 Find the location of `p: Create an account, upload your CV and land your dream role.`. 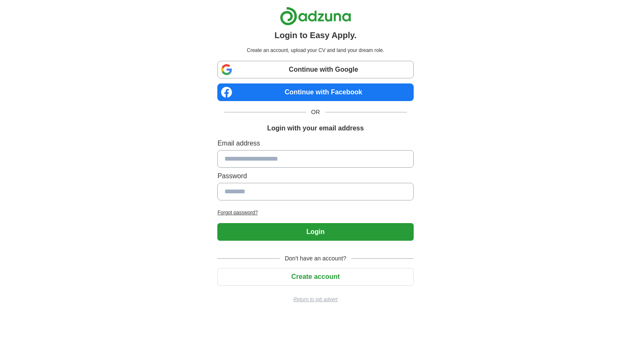

p: Create an account, upload your CV and land your dream role. is located at coordinates (315, 50).